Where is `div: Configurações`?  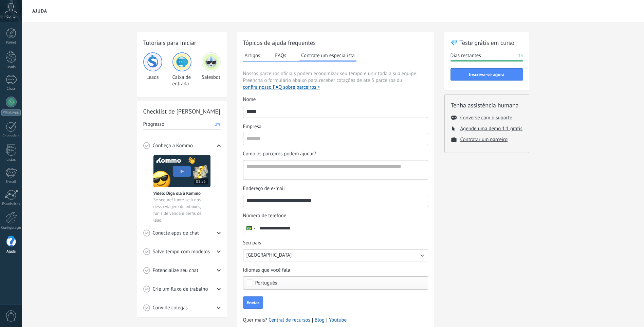
div: Configurações is located at coordinates (11, 228).